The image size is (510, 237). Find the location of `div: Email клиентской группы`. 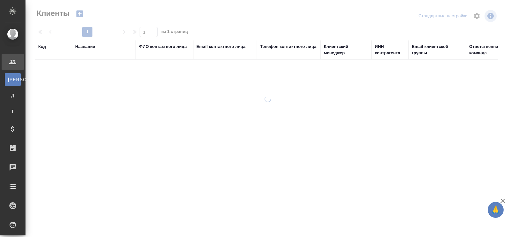

div: Email клиентской группы is located at coordinates (438, 50).